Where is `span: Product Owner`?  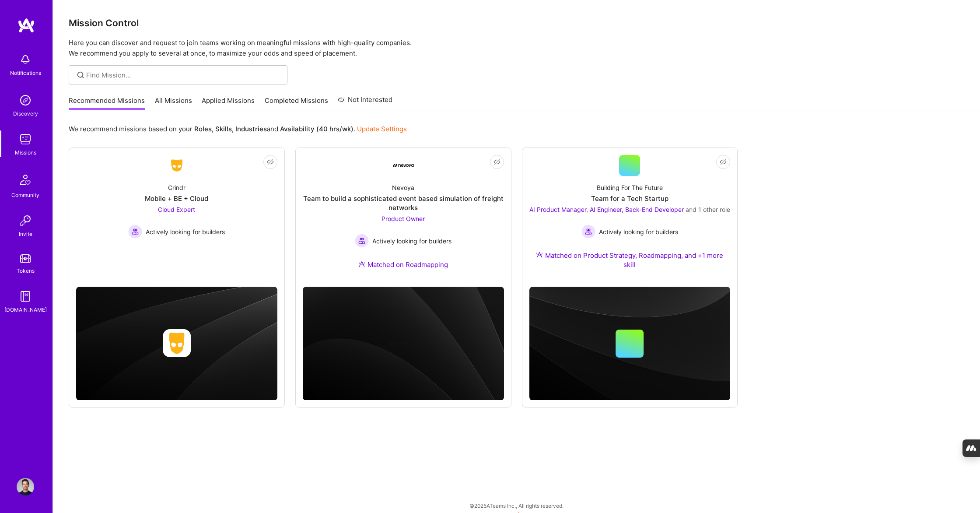
span: Product Owner is located at coordinates (403, 218).